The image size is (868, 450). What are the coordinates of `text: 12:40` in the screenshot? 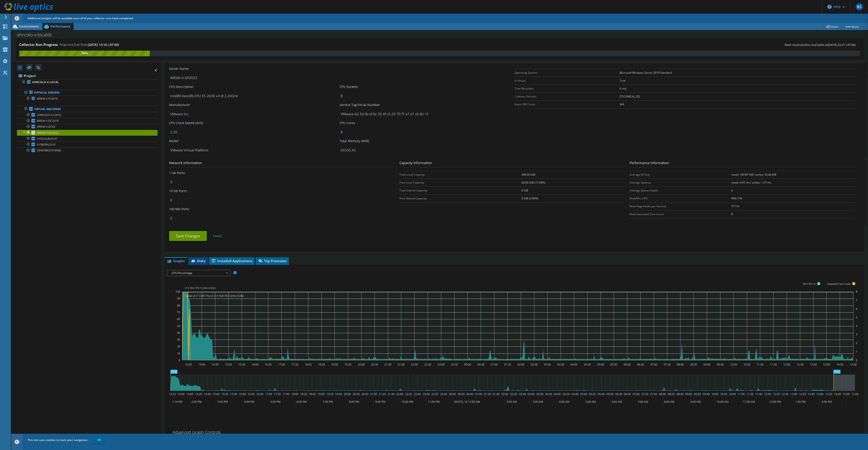 It's located at (785, 394).